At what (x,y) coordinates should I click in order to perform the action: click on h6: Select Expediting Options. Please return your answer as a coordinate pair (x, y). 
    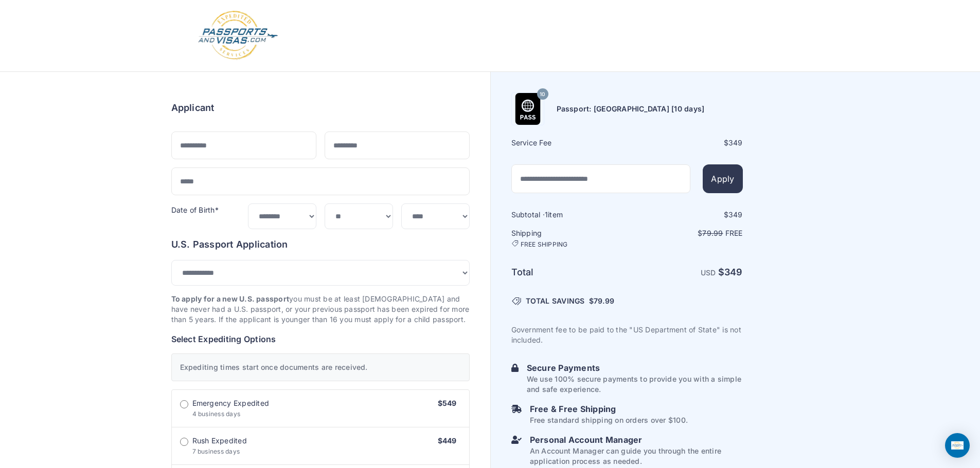
    Looking at the image, I should click on (320, 339).